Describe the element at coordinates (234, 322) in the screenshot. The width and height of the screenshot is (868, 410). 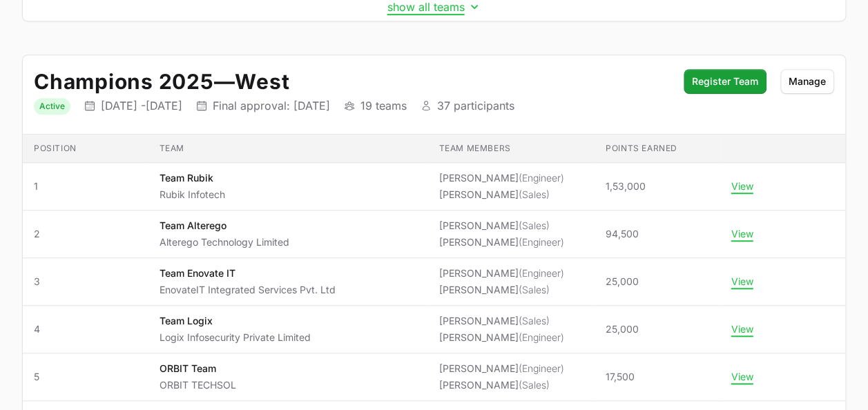
I see `p: Team Logix` at that location.